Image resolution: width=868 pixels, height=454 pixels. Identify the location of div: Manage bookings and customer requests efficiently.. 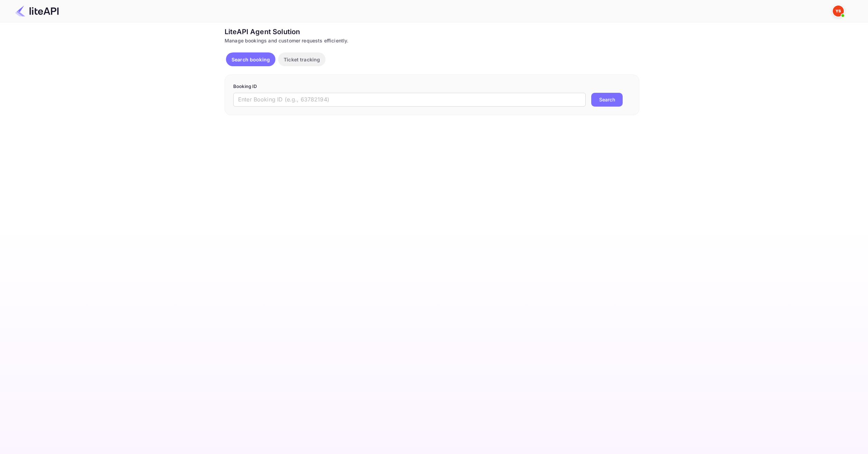
(432, 40).